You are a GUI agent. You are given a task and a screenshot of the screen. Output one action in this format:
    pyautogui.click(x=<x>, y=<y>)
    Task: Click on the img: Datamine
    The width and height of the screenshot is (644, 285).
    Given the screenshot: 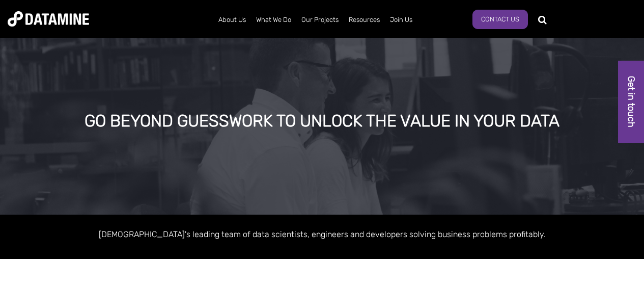 What is the action you would take?
    pyautogui.click(x=48, y=19)
    